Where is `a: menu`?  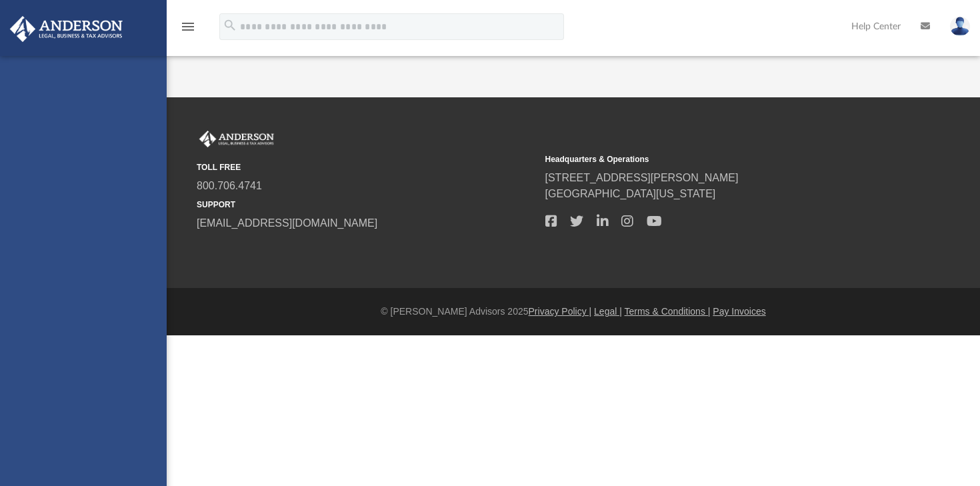 a: menu is located at coordinates (188, 30).